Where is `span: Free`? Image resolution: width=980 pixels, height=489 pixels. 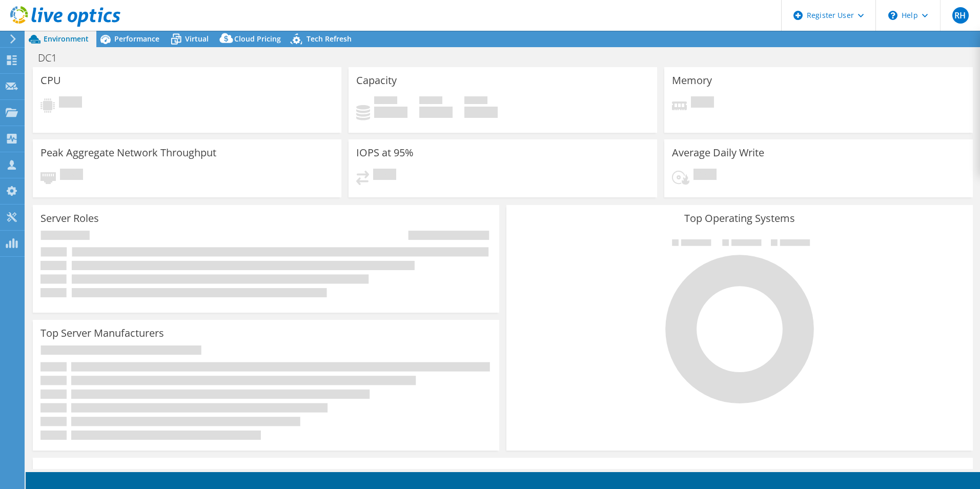 span: Free is located at coordinates (431, 101).